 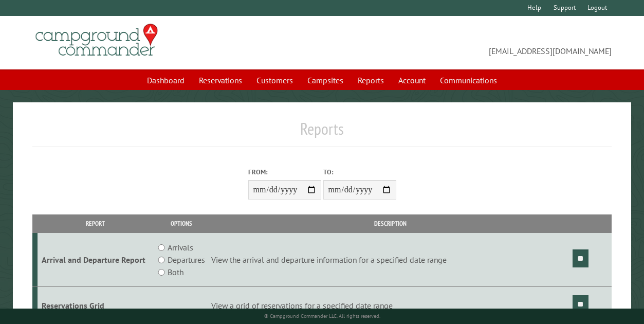 What do you see at coordinates (181, 223) in the screenshot?
I see `th: Options` at bounding box center [181, 223].